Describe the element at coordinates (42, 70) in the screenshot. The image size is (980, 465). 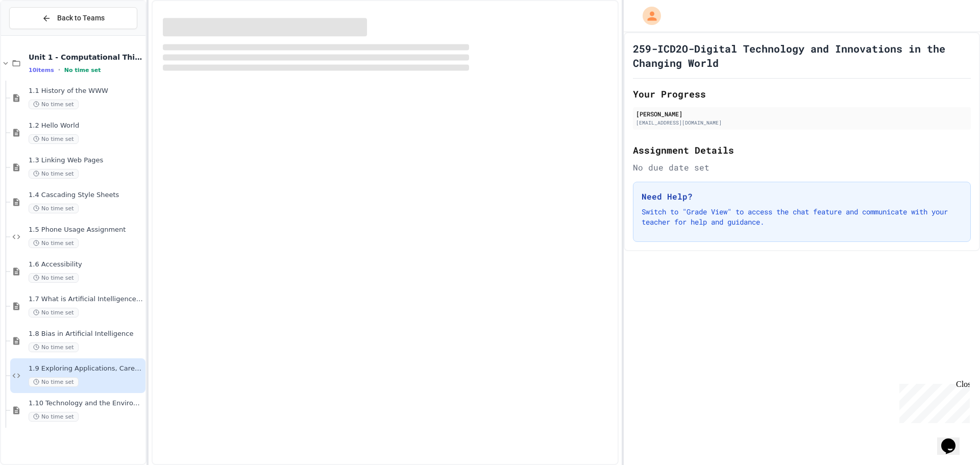
I see `span: 10 items` at that location.